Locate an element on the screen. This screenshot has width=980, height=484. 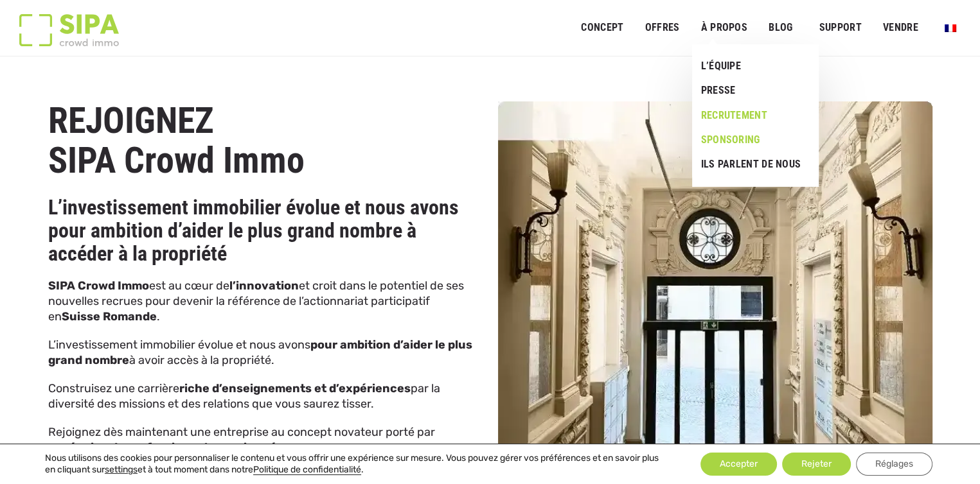
a: Presse is located at coordinates (750, 91).